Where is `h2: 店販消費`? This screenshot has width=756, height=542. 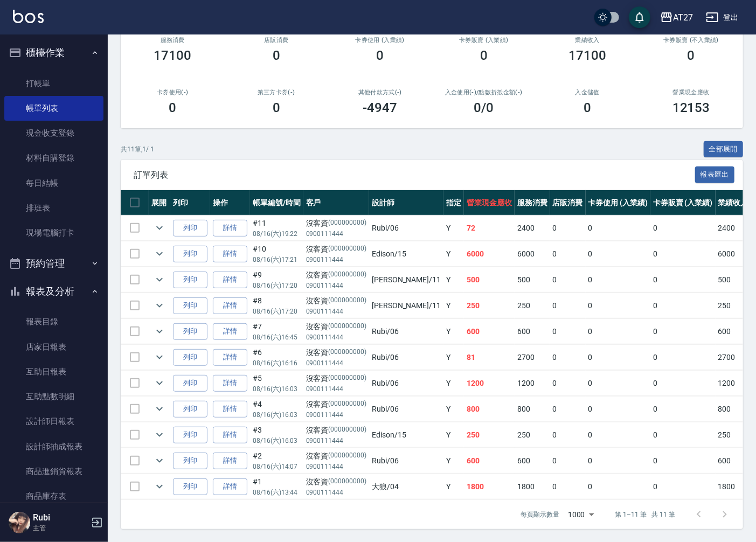
h2: 店販消費 is located at coordinates (277, 40).